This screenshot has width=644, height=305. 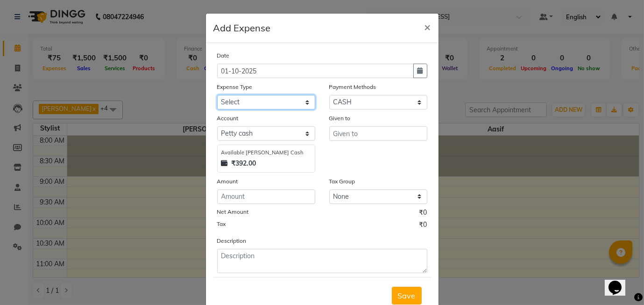 What do you see at coordinates (266, 196) in the screenshot?
I see `input: Amount` at bounding box center [266, 196].